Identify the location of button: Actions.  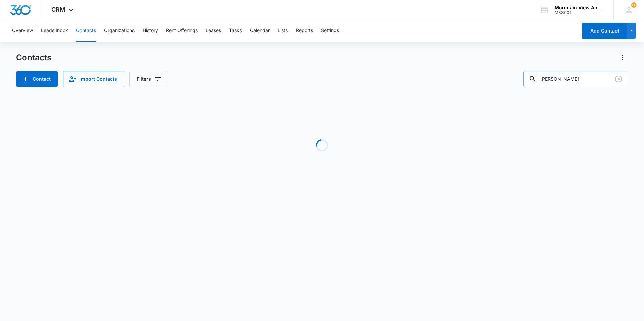
(623, 58).